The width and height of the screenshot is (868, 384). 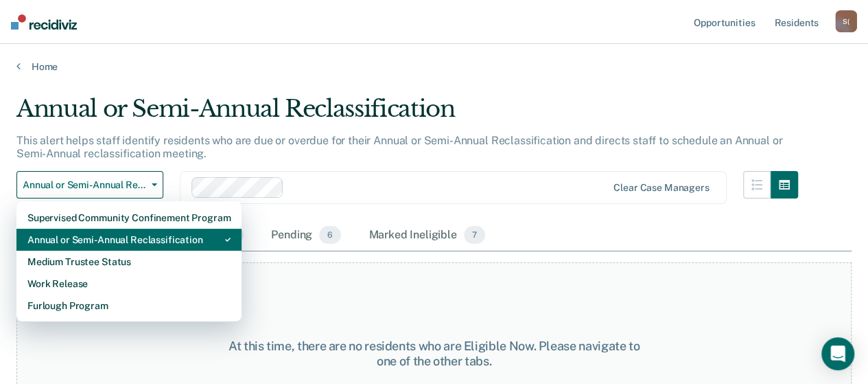 I want to click on a: Home, so click(x=434, y=67).